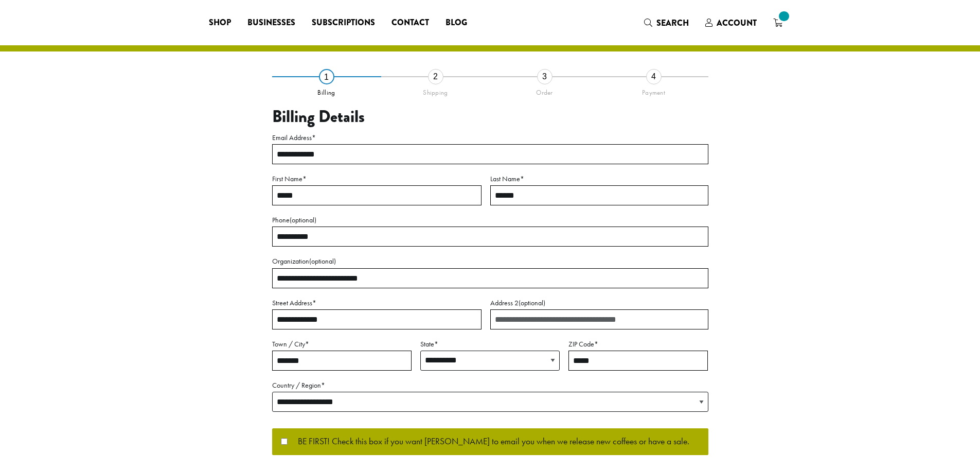 The height and width of the screenshot is (469, 980). I want to click on label: Address 2, so click(599, 303).